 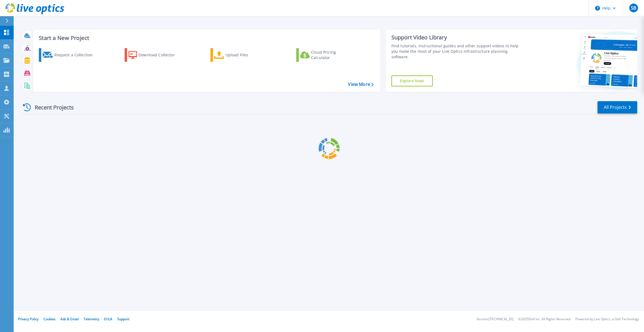 What do you see at coordinates (412, 81) in the screenshot?
I see `a: Explore Now!` at bounding box center [412, 81].